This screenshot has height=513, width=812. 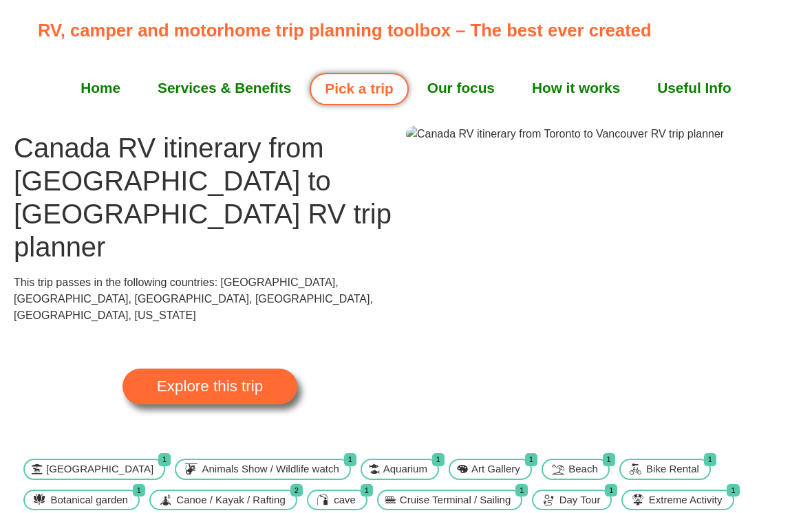 I want to click on span: Day Tour, so click(x=580, y=500).